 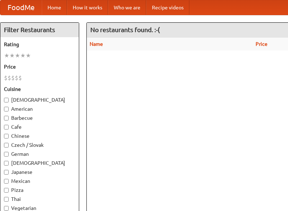 What do you see at coordinates (6, 136) in the screenshot?
I see `input: Chinese` at bounding box center [6, 136].